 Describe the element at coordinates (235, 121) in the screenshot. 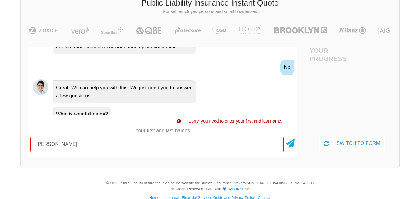

I see `span: Sorry, you need to enter your first and last name.` at that location.